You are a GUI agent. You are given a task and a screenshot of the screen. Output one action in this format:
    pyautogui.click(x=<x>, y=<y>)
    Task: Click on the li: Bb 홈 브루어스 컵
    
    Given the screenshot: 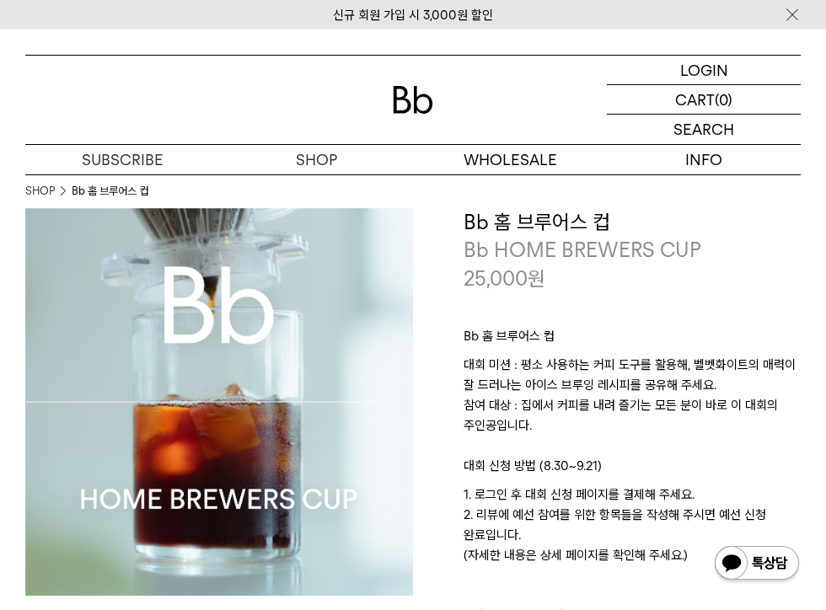 What is the action you would take?
    pyautogui.click(x=110, y=191)
    